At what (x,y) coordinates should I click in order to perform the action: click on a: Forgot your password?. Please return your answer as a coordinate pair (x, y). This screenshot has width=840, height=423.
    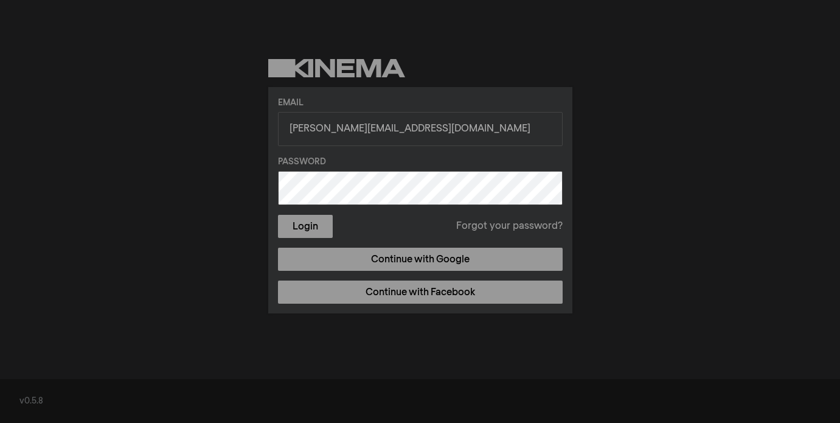
    Looking at the image, I should click on (509, 226).